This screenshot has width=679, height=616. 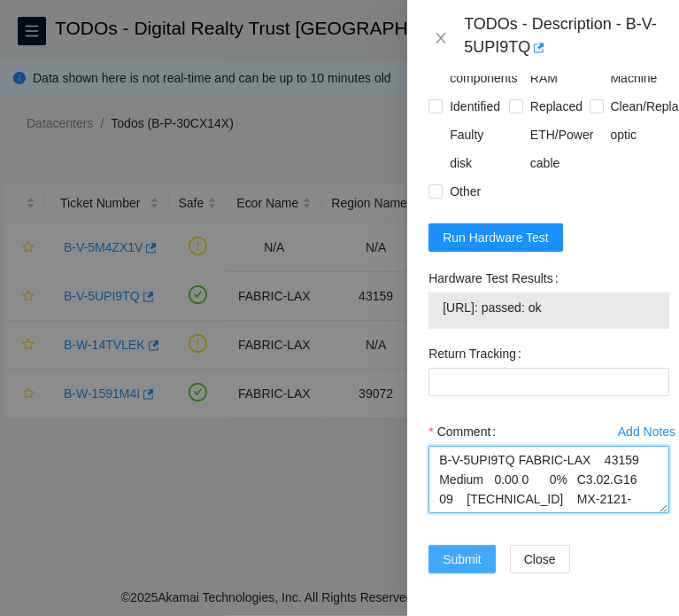 What do you see at coordinates (496, 237) in the screenshot?
I see `span: Run Hardware Test` at bounding box center [496, 237].